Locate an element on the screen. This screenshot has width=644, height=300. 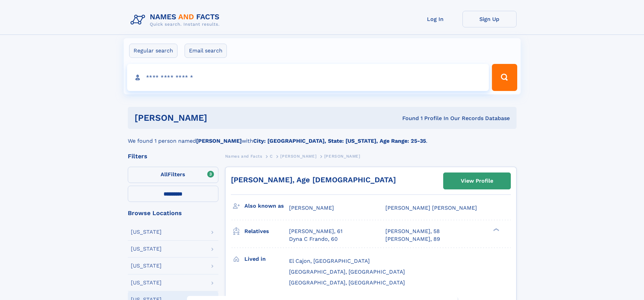
input: search input is located at coordinates (308, 78).